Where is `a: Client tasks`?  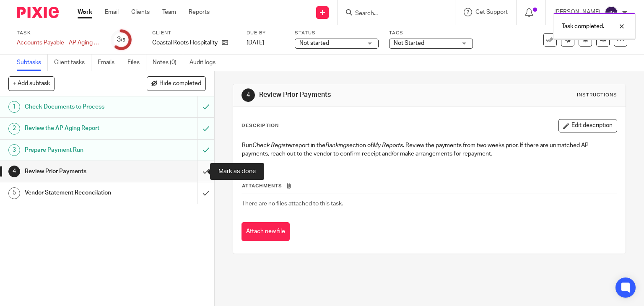
a: Client tasks is located at coordinates (72, 62).